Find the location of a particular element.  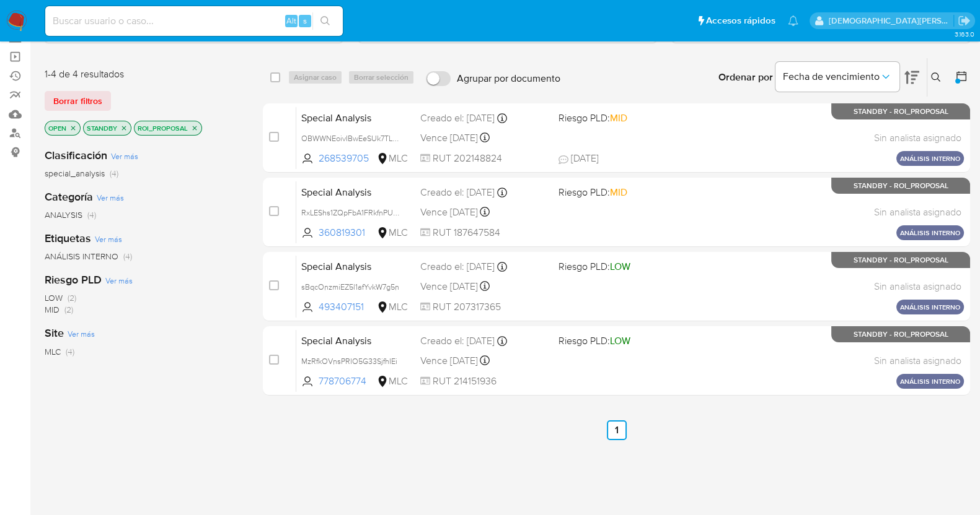

a: Notificaciones is located at coordinates (793, 21).